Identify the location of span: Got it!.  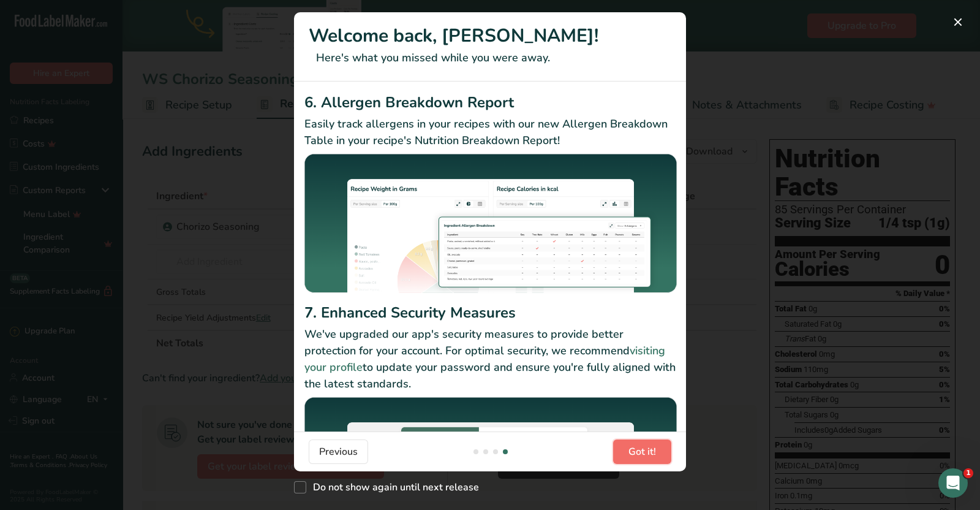
(642, 451).